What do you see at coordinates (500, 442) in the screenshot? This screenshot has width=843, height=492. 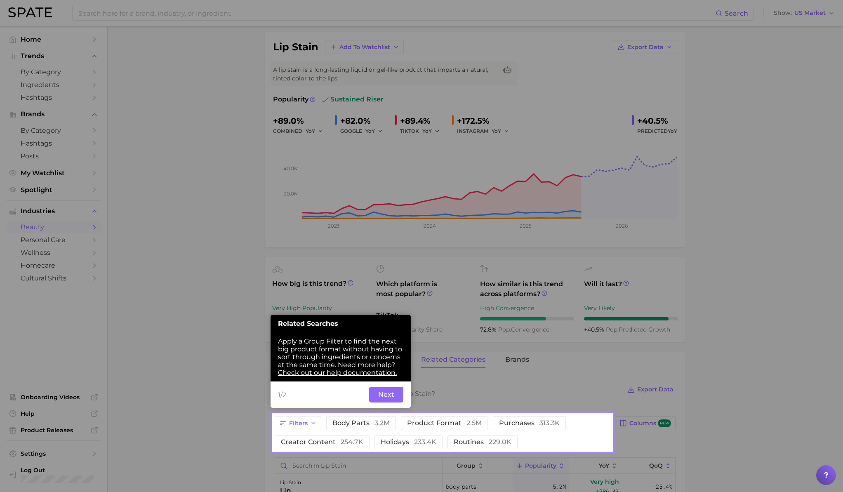 I see `span: 229.0k` at bounding box center [500, 442].